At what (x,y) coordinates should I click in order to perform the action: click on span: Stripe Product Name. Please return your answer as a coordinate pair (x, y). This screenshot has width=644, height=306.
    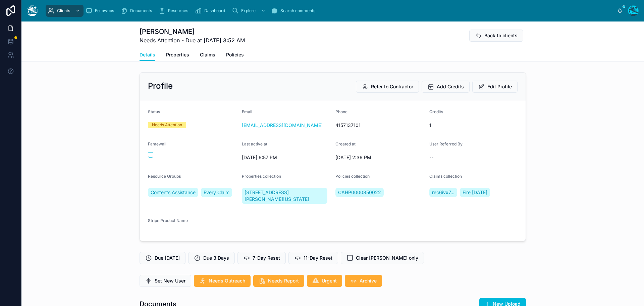
    Looking at the image, I should click on (168, 220).